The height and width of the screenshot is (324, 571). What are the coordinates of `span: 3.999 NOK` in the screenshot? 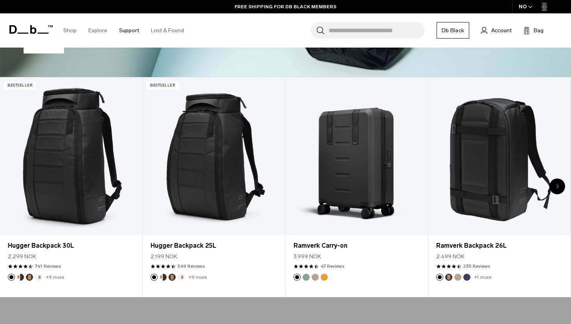 It's located at (307, 256).